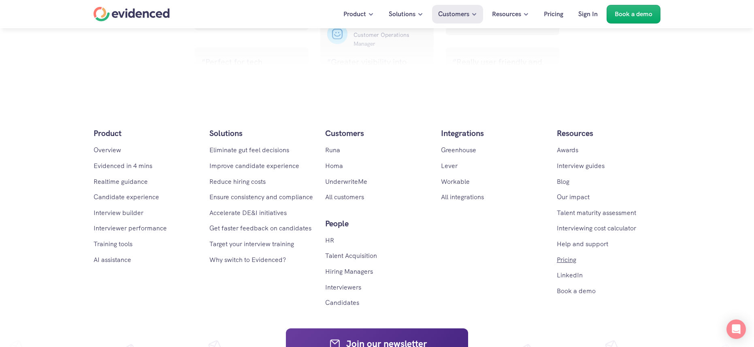 The image size is (754, 347). I want to click on a: Workable, so click(455, 181).